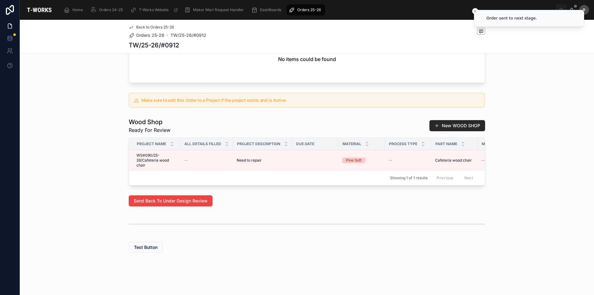 Image resolution: width=594 pixels, height=295 pixels. What do you see at coordinates (267, 10) in the screenshot?
I see `a: DashBoards` at bounding box center [267, 10].